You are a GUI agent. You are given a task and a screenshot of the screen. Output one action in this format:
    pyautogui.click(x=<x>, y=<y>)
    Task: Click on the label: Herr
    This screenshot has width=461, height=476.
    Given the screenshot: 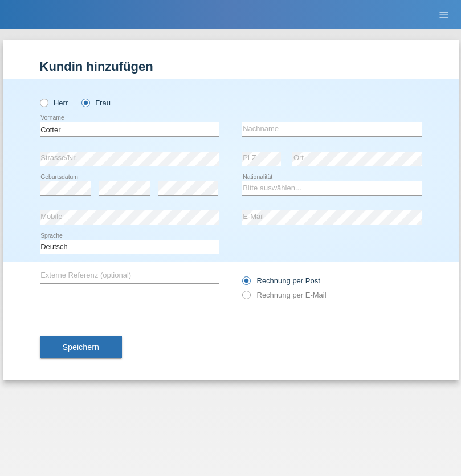 What is the action you would take?
    pyautogui.click(x=54, y=103)
    